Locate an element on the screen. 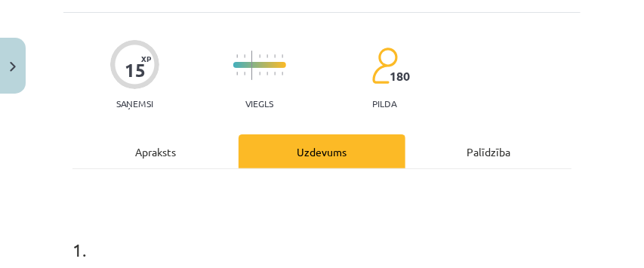 This screenshot has width=644, height=268. p: pilda is located at coordinates (384, 104).